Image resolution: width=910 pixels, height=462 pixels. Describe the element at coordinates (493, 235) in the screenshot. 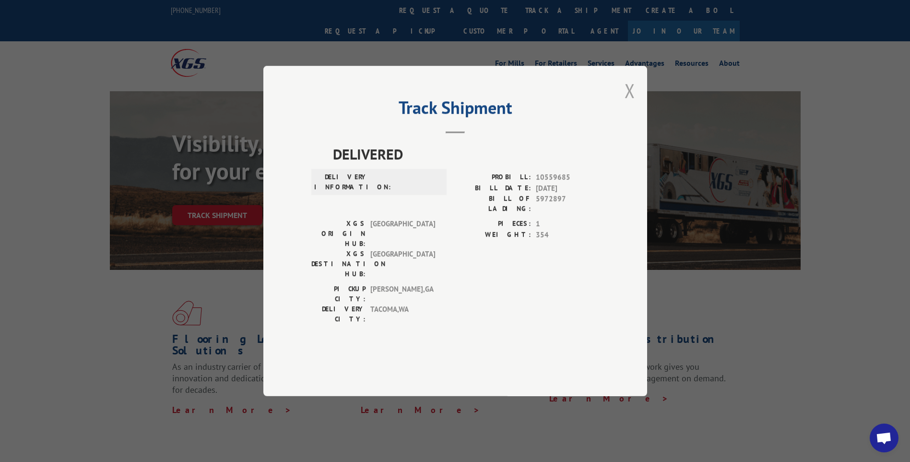

I see `label: WEIGHT:` at that location.